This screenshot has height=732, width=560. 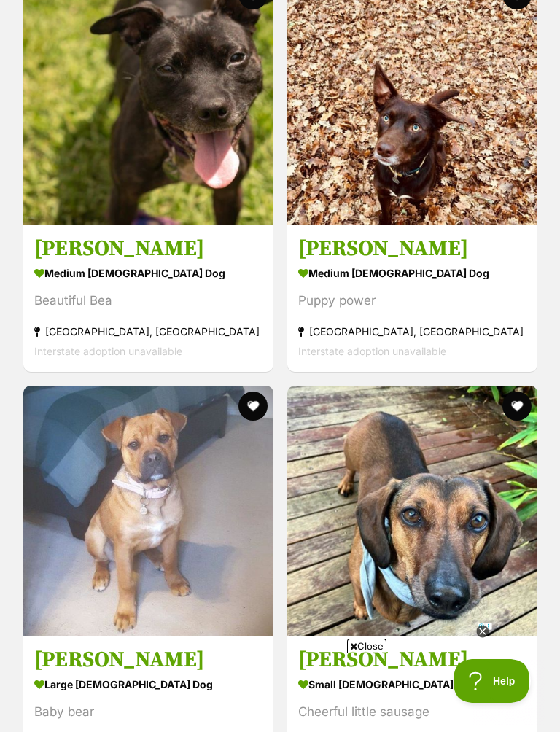 I want to click on img: Skye Peggotty, so click(x=148, y=510).